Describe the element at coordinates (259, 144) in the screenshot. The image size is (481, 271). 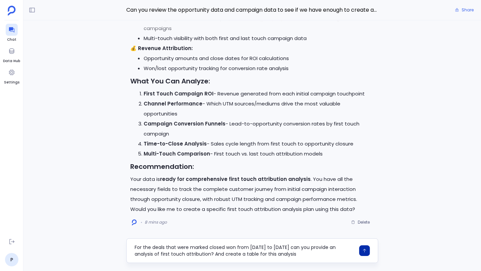
I see `li: - Sales cycle length from first touch to opportunity closure` at that location.